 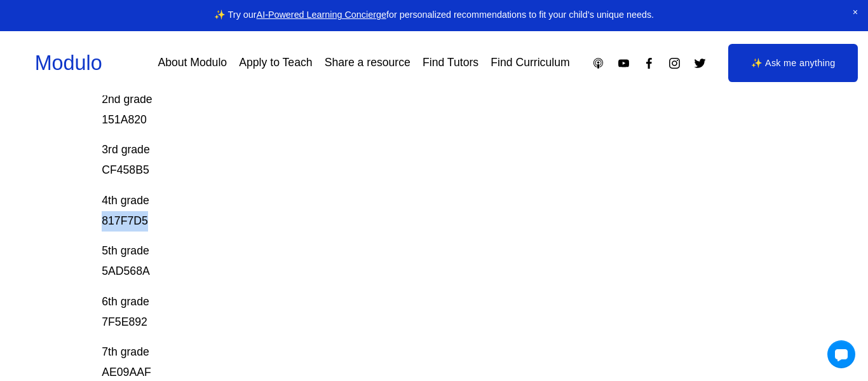 I want to click on a: Apple Podcasts, so click(x=598, y=63).